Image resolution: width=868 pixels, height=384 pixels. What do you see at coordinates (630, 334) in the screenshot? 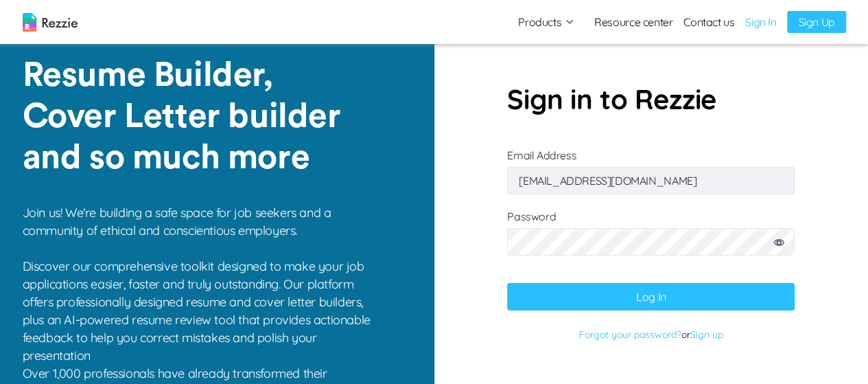
I see `a: Forgot your password?` at bounding box center [630, 334].